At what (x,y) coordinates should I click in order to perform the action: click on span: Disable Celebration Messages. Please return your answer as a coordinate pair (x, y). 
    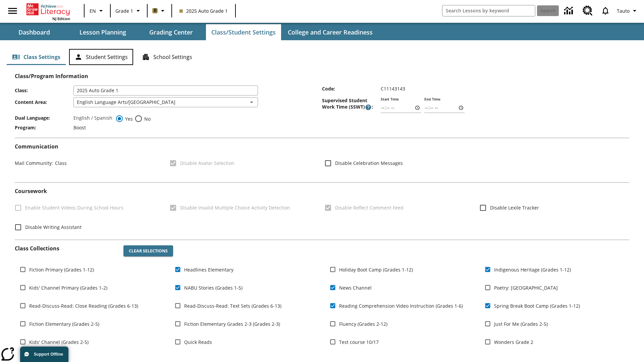
    Looking at the image, I should click on (369, 163).